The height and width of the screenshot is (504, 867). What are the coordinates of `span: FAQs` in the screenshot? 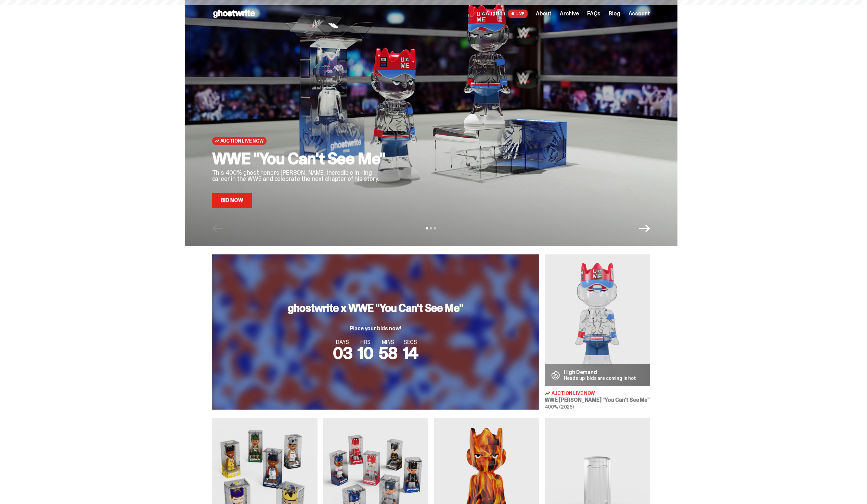 It's located at (593, 13).